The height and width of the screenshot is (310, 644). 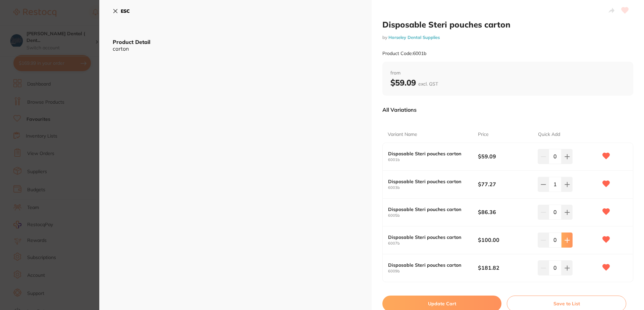 I want to click on b: $77.27, so click(x=505, y=184).